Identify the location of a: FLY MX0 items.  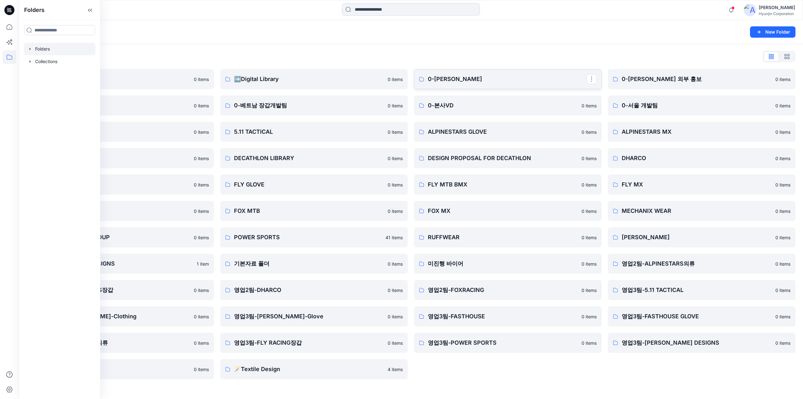
(702, 184).